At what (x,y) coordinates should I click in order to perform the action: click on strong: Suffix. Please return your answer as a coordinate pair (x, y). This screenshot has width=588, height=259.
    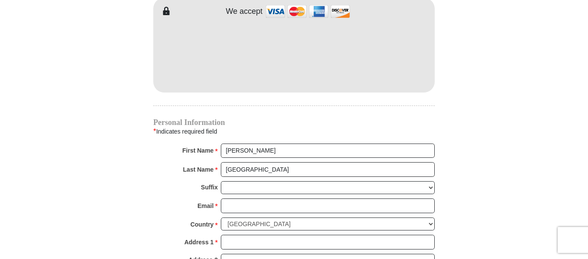
    Looking at the image, I should click on (209, 187).